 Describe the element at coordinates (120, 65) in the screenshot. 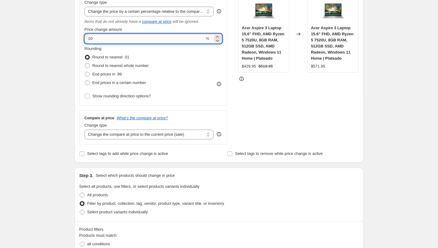

I see `span: Round to nearest whole number` at that location.